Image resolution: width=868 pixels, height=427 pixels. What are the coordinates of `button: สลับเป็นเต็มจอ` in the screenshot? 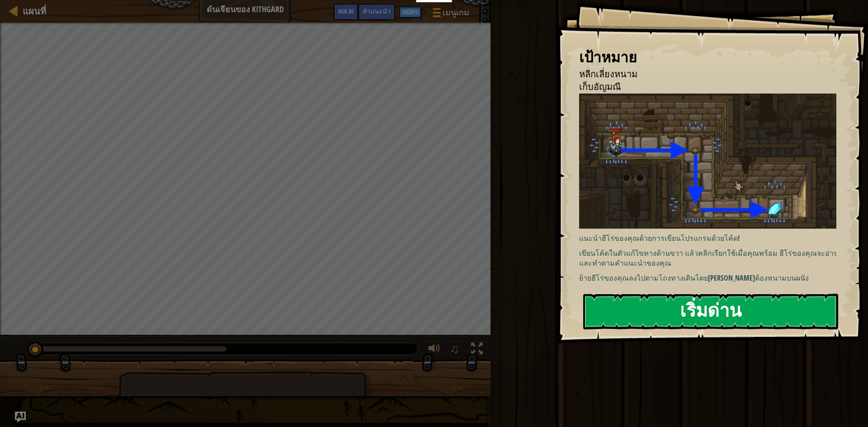 It's located at (477, 350).